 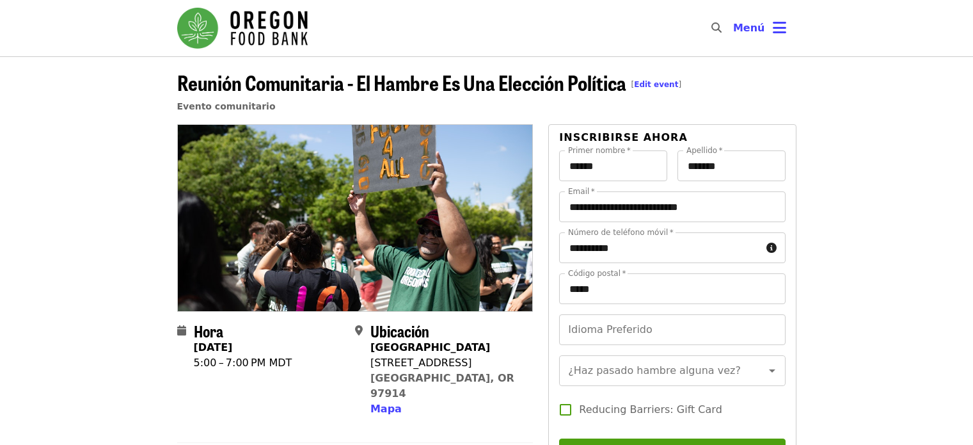 I want to click on span: Menú, so click(x=749, y=28).